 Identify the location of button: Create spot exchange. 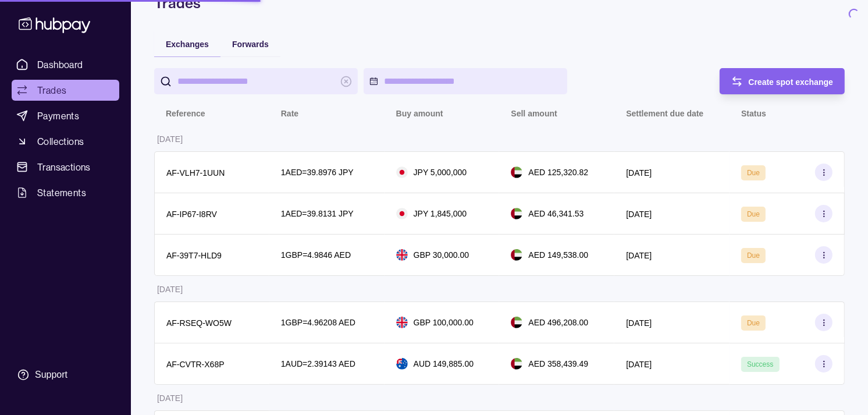
(783, 81).